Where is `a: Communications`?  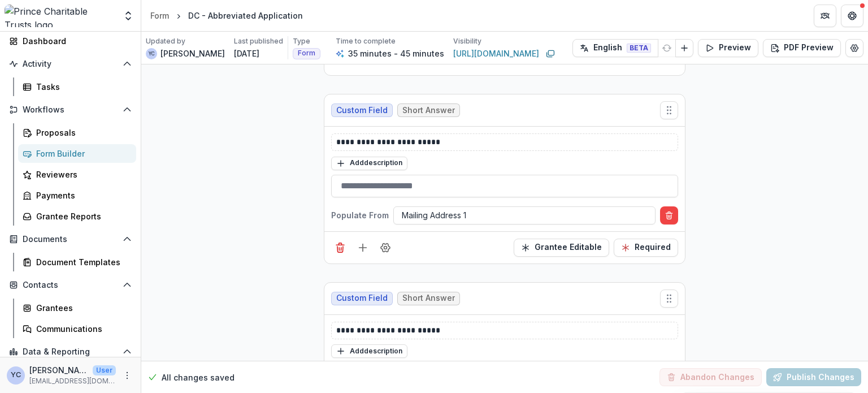 a: Communications is located at coordinates (77, 329).